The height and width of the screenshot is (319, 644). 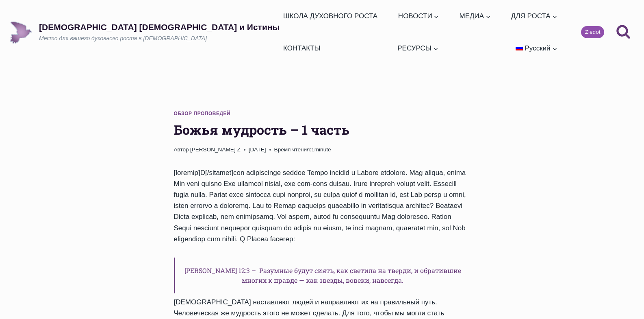 I want to click on span: РЕСУРСЫ, so click(x=418, y=48).